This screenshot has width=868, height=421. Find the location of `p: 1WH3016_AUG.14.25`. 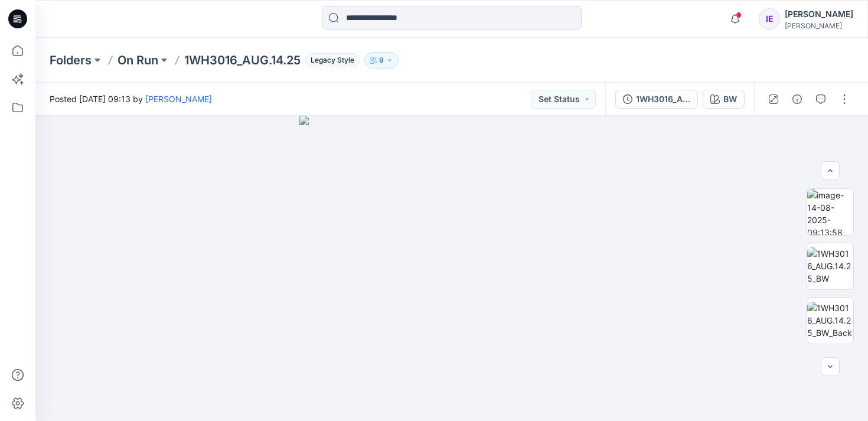

p: 1WH3016_AUG.14.25 is located at coordinates (242, 60).